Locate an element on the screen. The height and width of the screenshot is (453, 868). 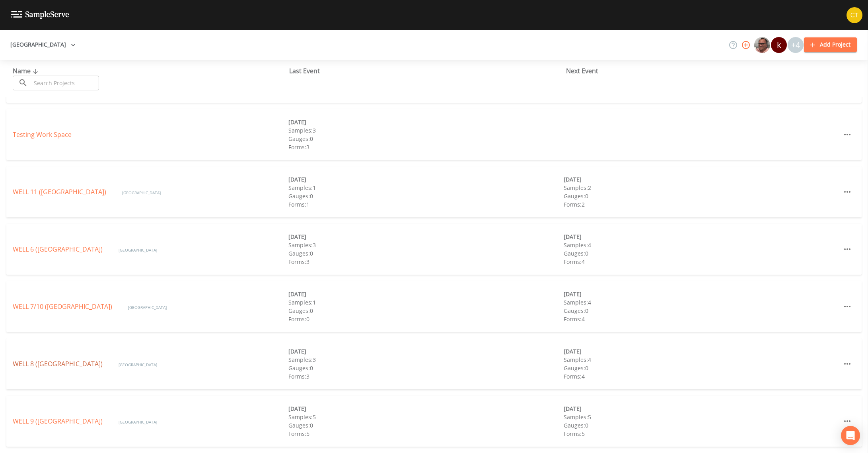
input: Search Projects is located at coordinates (65, 83).